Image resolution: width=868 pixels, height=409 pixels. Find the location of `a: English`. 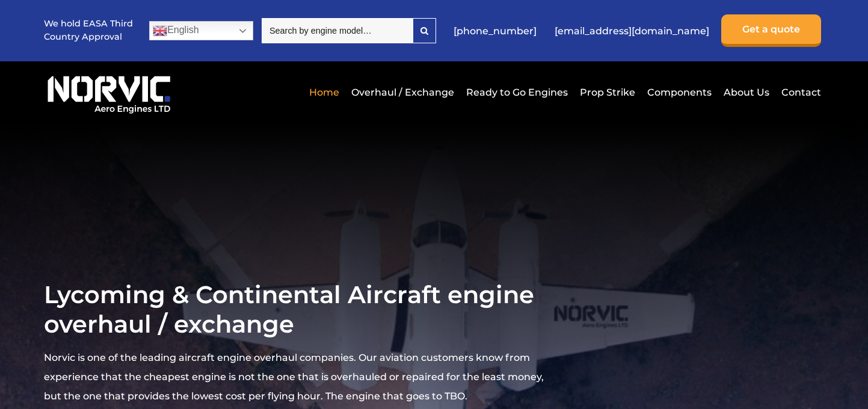

a: English is located at coordinates (201, 31).